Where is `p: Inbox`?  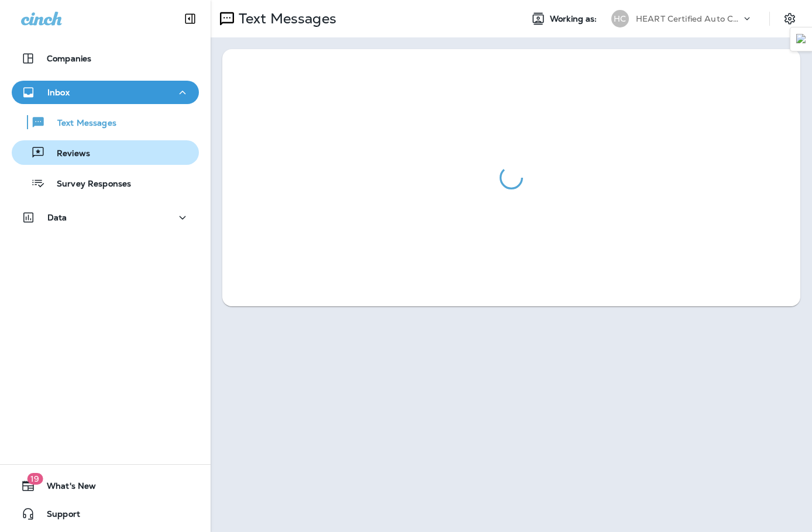 p: Inbox is located at coordinates (58, 92).